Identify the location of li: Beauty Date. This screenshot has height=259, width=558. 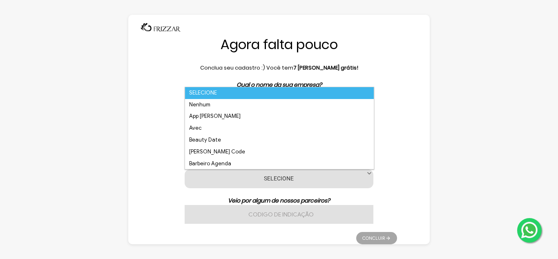
(280, 140).